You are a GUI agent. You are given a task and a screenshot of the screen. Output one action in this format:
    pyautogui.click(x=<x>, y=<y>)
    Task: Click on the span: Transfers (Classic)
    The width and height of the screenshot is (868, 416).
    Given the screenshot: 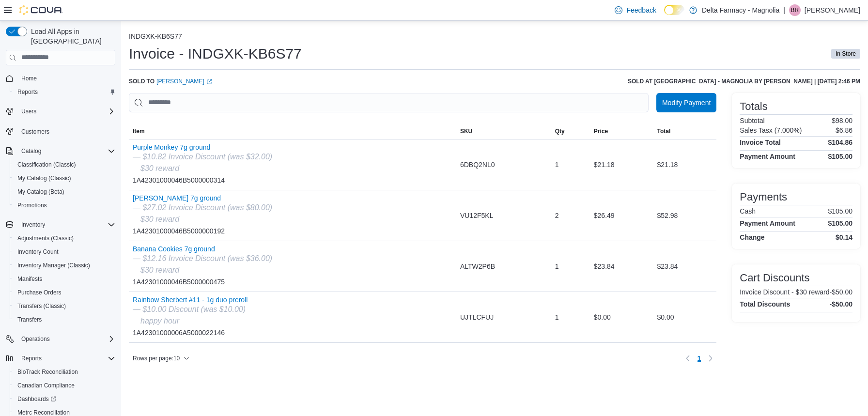 What is the action you would take?
    pyautogui.click(x=41, y=306)
    